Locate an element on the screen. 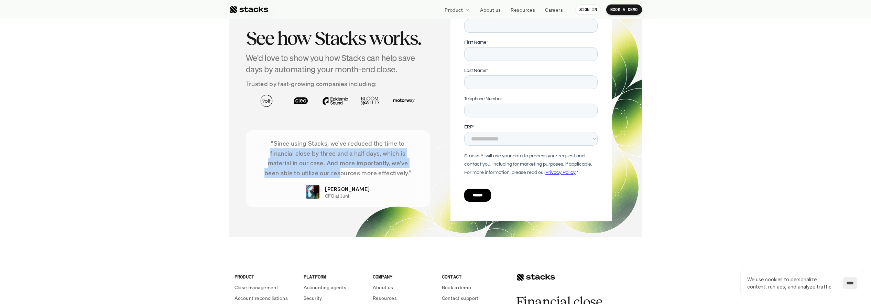 Image resolution: width=871 pixels, height=304 pixels. p: COMPANY is located at coordinates (403, 276).